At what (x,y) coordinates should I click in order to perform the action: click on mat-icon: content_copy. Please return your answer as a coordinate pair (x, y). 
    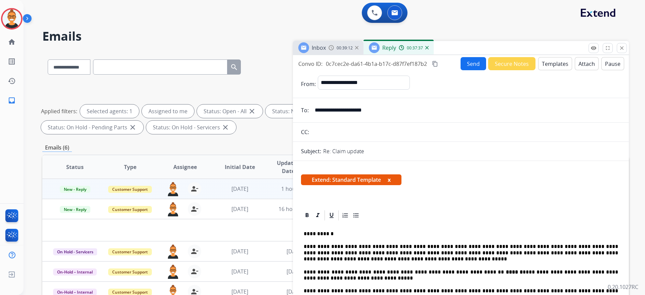
    Looking at the image, I should click on (435, 64).